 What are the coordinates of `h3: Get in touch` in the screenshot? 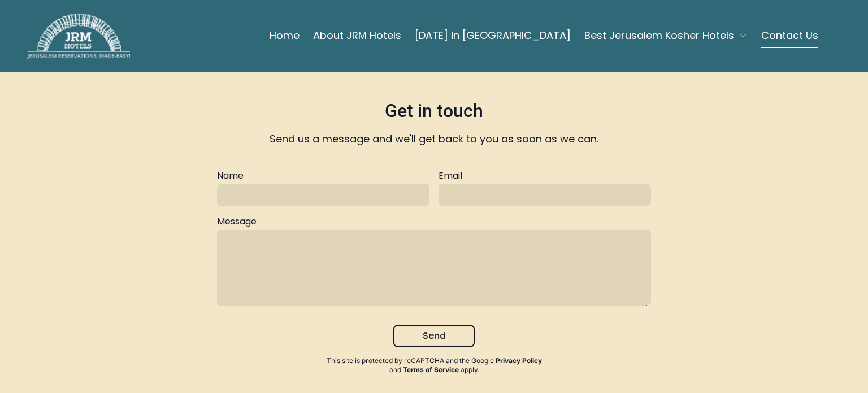 It's located at (434, 113).